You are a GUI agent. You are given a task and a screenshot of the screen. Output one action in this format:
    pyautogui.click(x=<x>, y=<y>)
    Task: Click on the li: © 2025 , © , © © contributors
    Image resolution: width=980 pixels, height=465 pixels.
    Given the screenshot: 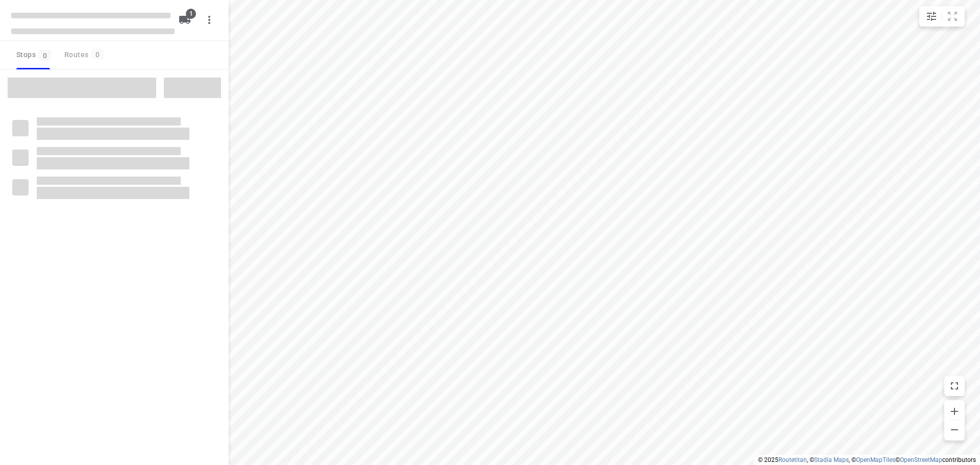 What is the action you would take?
    pyautogui.click(x=867, y=460)
    